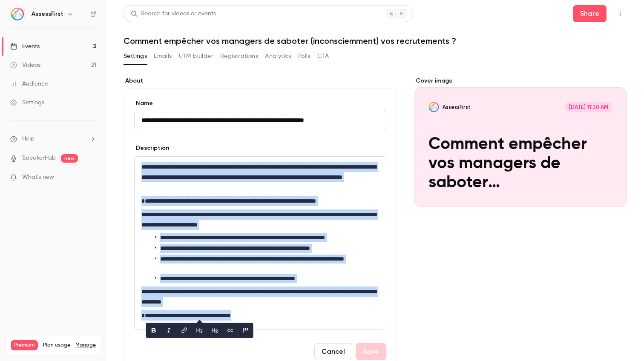 This screenshot has height=361, width=644. What do you see at coordinates (246, 331) in the screenshot?
I see `button: blockquote` at bounding box center [246, 331].